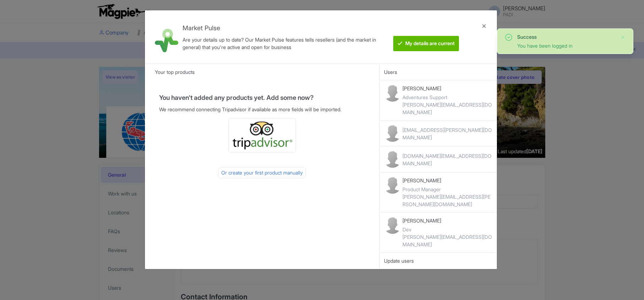 The height and width of the screenshot is (300, 644). What do you see at coordinates (438, 72) in the screenshot?
I see `div: Users` at bounding box center [438, 72].